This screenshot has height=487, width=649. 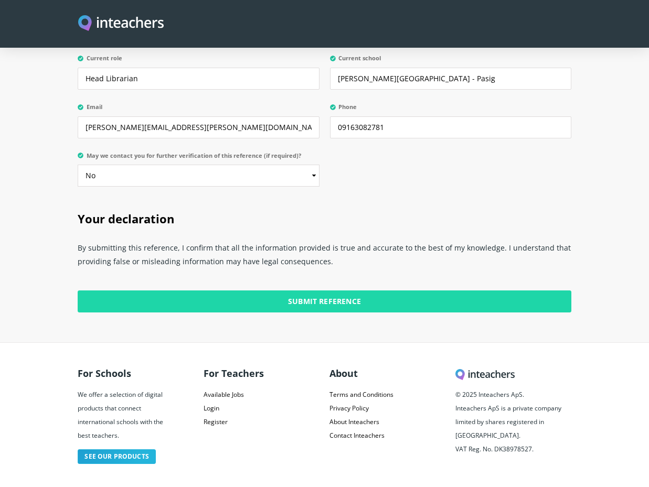 What do you see at coordinates (198, 61) in the screenshot?
I see `label: Current role` at bounding box center [198, 61].